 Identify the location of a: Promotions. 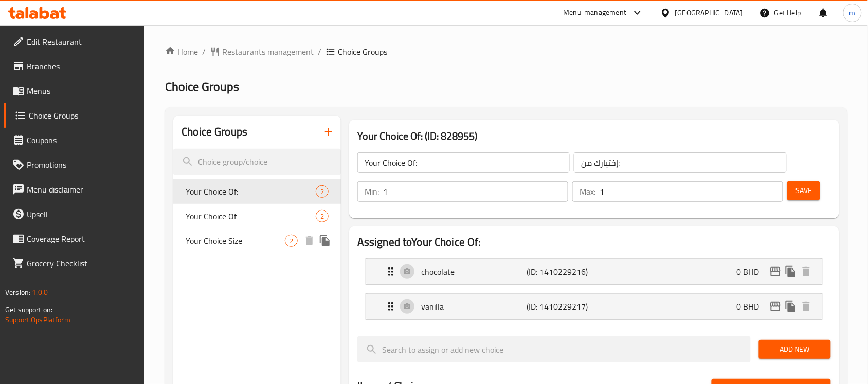
(75, 165).